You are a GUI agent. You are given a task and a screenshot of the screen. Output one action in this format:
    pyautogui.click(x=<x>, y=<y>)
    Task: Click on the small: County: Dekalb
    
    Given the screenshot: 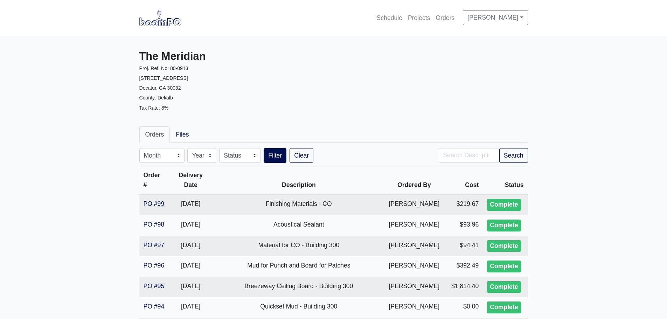 What is the action you would take?
    pyautogui.click(x=156, y=98)
    